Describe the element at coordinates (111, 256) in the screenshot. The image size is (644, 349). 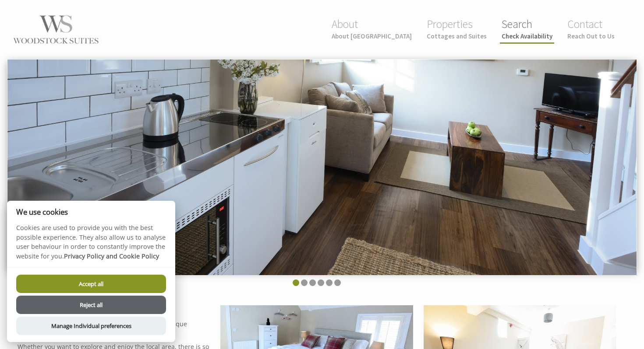
I see `a: Privacy Policy and Cookie Policy` at that location.